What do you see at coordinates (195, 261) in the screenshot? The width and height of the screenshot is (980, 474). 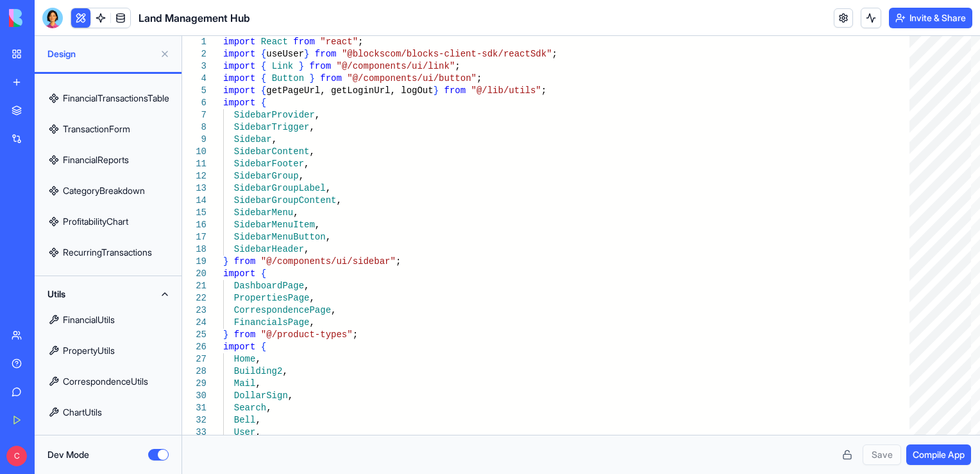 I see `div: 19` at bounding box center [195, 261].